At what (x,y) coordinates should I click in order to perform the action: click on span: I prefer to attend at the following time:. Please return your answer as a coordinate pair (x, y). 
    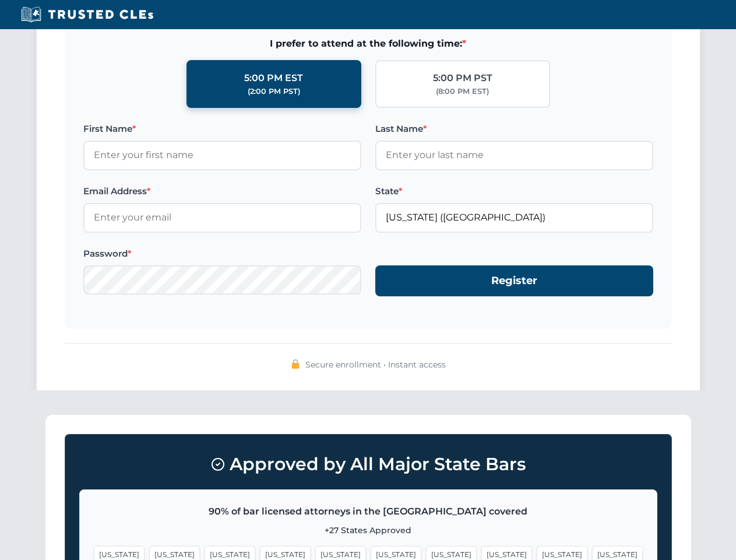
    Looking at the image, I should click on (369, 44).